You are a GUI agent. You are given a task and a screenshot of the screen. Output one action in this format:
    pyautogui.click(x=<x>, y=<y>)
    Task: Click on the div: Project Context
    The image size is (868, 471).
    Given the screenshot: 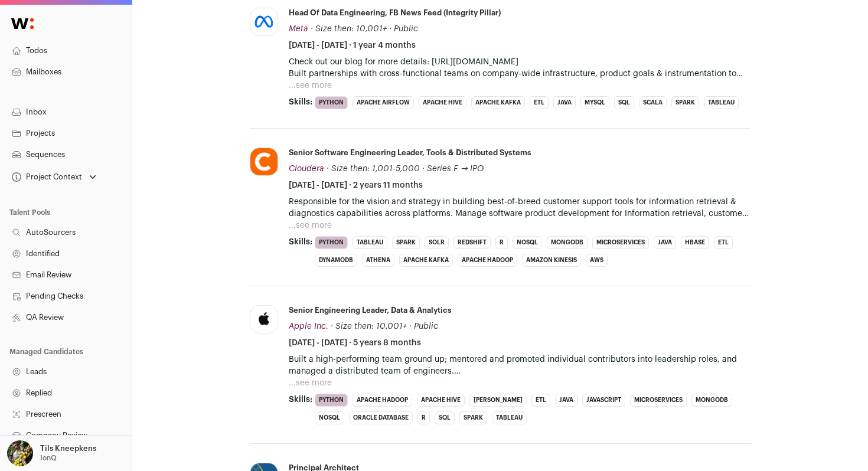 What is the action you would take?
    pyautogui.click(x=45, y=177)
    